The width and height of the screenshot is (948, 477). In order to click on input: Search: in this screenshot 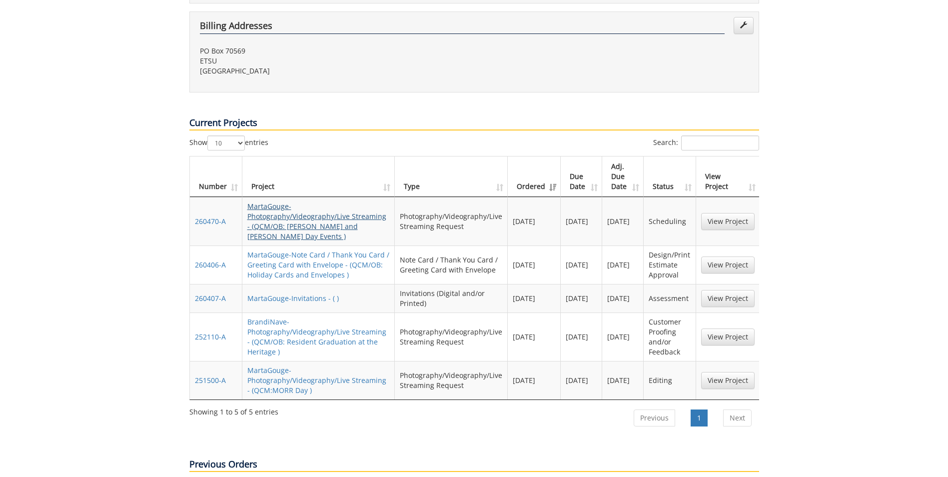, I will do `click(720, 143)`.